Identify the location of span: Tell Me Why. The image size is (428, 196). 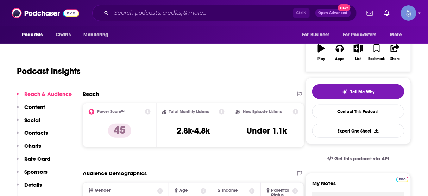
(363, 92).